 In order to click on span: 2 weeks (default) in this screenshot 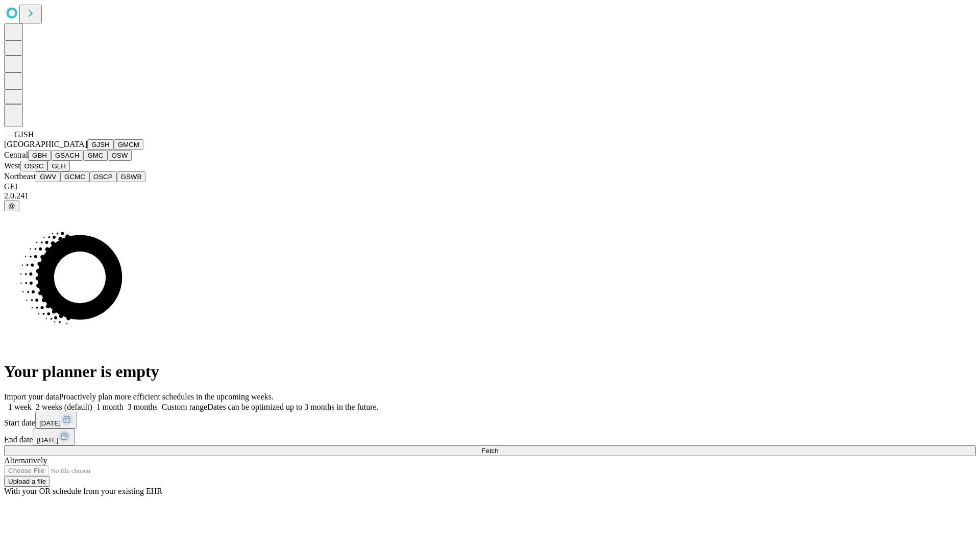, I will do `click(64, 407)`.